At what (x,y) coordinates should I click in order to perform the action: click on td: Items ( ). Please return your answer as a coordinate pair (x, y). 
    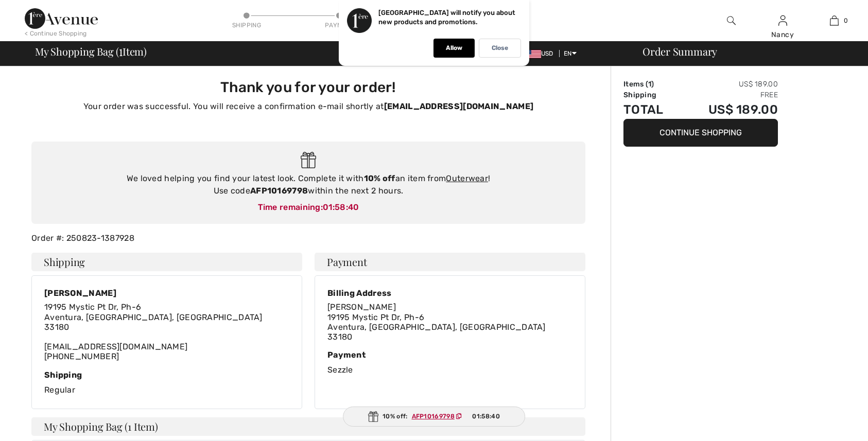
    Looking at the image, I should click on (651, 84).